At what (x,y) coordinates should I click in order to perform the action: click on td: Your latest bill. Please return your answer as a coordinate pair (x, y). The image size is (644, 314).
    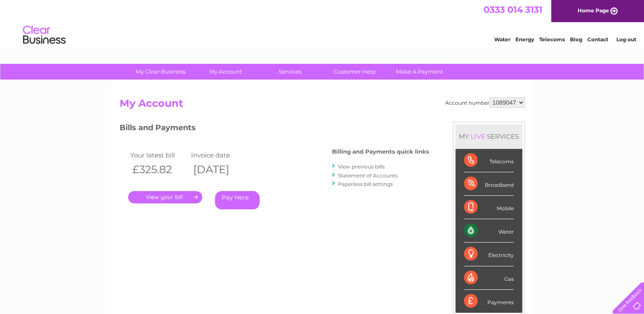
    Looking at the image, I should click on (159, 155).